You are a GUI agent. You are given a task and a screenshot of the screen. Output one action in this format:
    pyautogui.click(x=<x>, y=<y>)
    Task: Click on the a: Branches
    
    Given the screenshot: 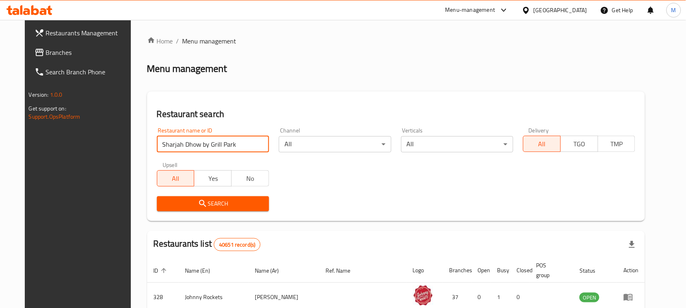 What is the action you would take?
    pyautogui.click(x=84, y=52)
    